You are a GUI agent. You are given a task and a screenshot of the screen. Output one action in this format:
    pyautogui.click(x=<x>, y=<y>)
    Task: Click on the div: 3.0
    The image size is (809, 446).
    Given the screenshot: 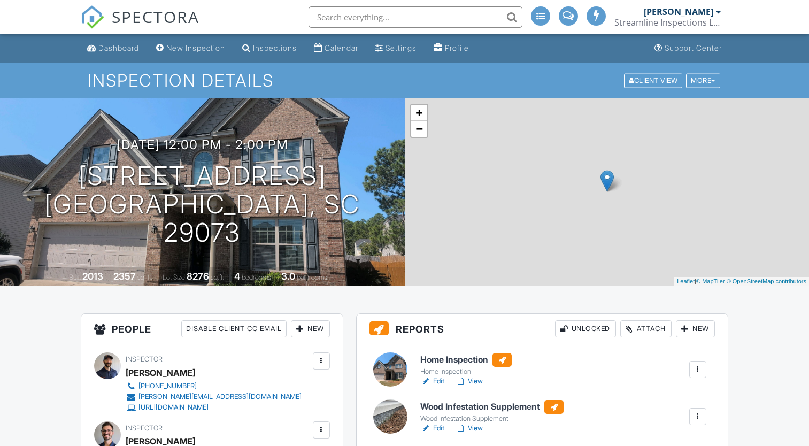 What is the action you would take?
    pyautogui.click(x=288, y=276)
    